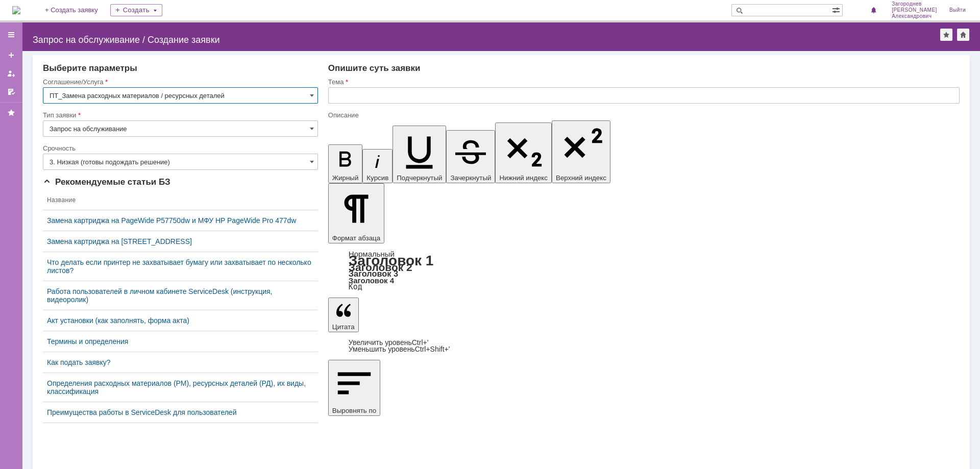 The width and height of the screenshot is (980, 469). I want to click on a: Термины и определения, so click(180, 342).